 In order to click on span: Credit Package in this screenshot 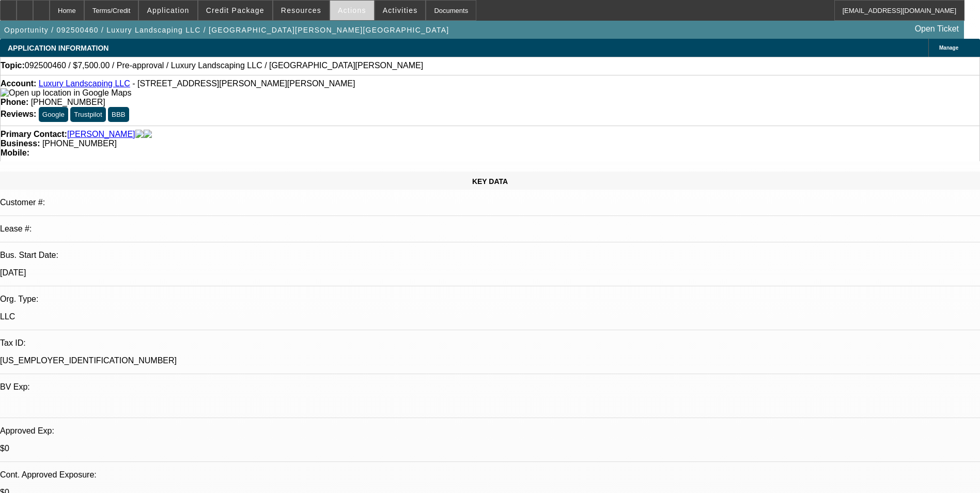, I will do `click(235, 10)`.